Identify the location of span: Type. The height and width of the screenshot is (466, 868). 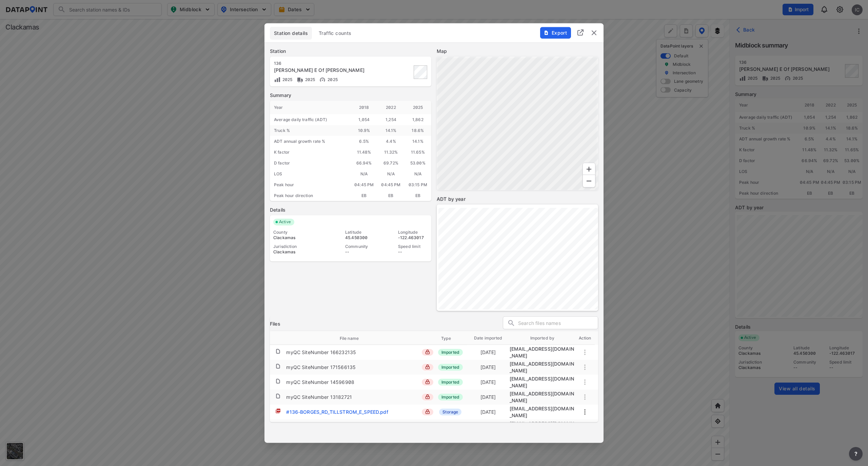
(450, 338).